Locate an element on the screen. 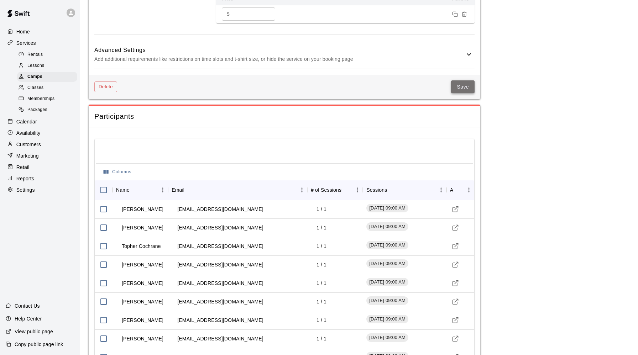  td: Topher Cochrane is located at coordinates (141, 246).